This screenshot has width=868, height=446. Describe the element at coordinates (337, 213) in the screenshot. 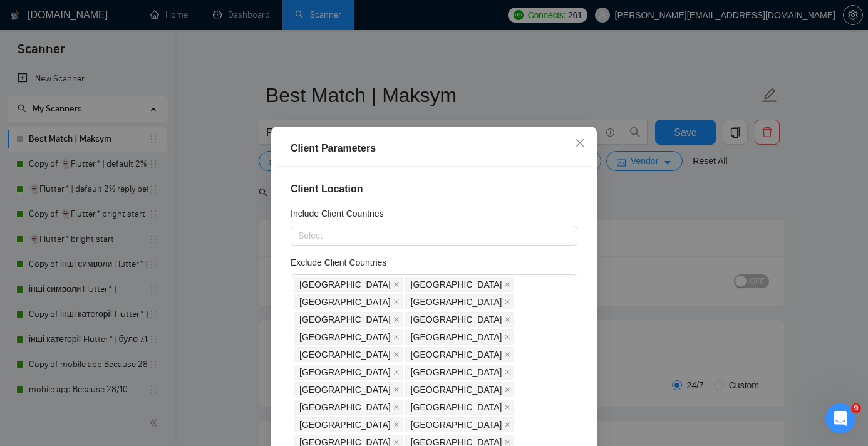

I see `h5: Include Client Countries` at that location.